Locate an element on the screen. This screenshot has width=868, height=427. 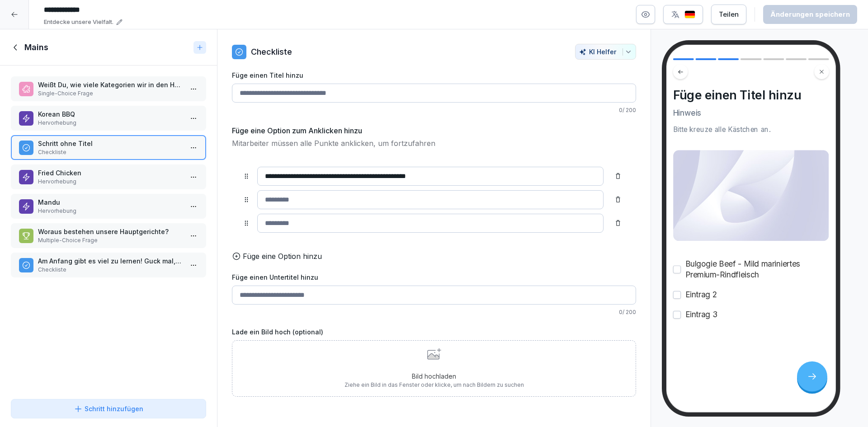
p: Bulgogie Beef - Mild mariniertes Premium-Rindfleisch is located at coordinates (757, 270).